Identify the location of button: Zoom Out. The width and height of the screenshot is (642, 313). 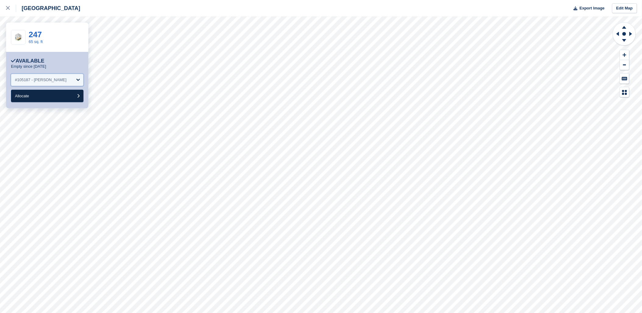
(625, 65).